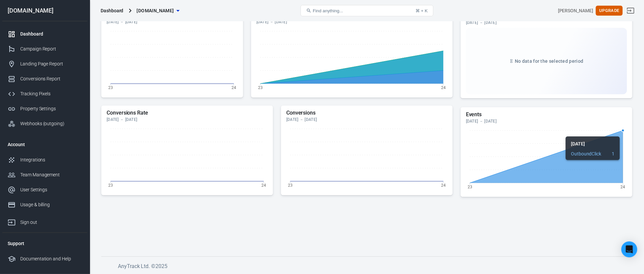 The width and height of the screenshot is (644, 274). What do you see at coordinates (45, 204) in the screenshot?
I see `a: Usage & billing` at bounding box center [45, 204].